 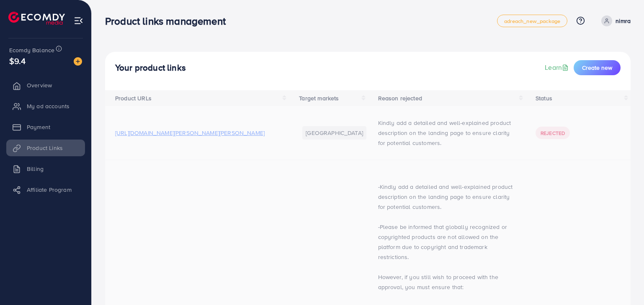 I want to click on a: adreach_new_package, so click(x=532, y=21).